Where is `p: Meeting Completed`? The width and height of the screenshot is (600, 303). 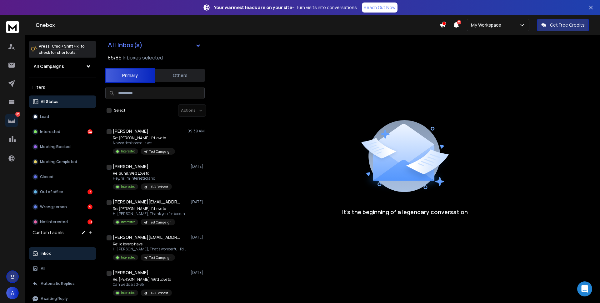 p: Meeting Completed is located at coordinates (58, 162).